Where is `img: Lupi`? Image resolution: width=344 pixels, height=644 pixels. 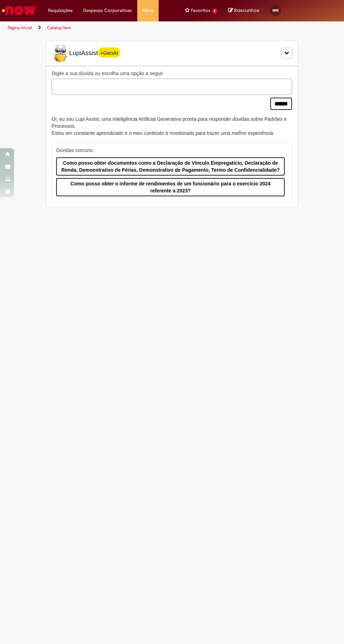
img: Lupi is located at coordinates (60, 53).